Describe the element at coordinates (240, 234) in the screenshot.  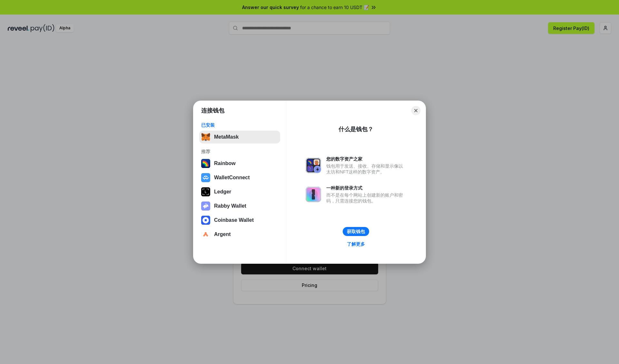
I see `button: Argent` at that location.